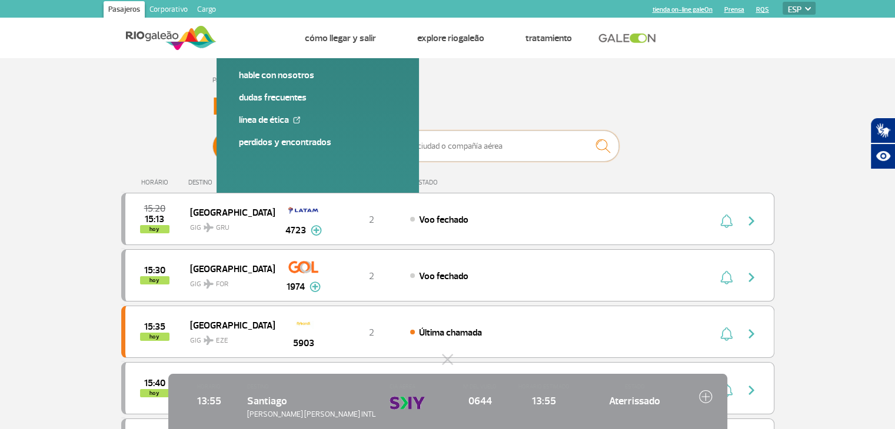 The width and height of the screenshot is (895, 429). I want to click on span: 0644, so click(479, 401).